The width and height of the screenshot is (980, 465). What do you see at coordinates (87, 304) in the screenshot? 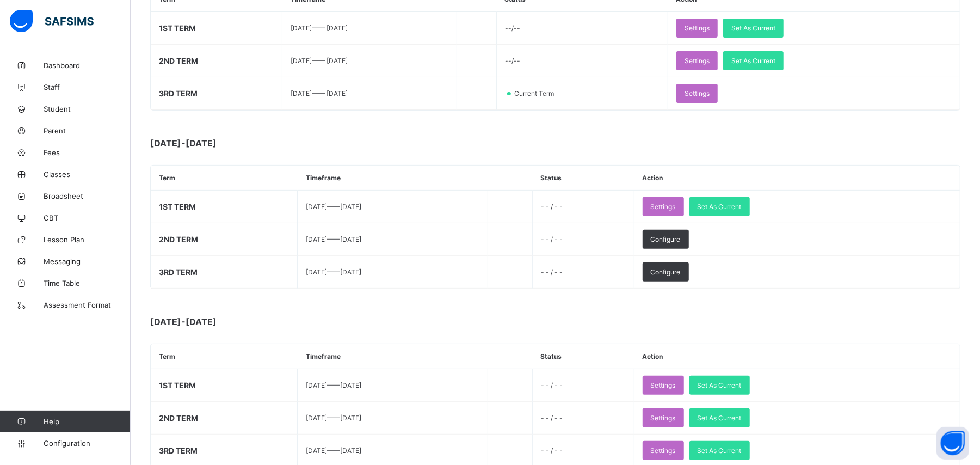
I see `span: Assessment Format` at bounding box center [87, 304].